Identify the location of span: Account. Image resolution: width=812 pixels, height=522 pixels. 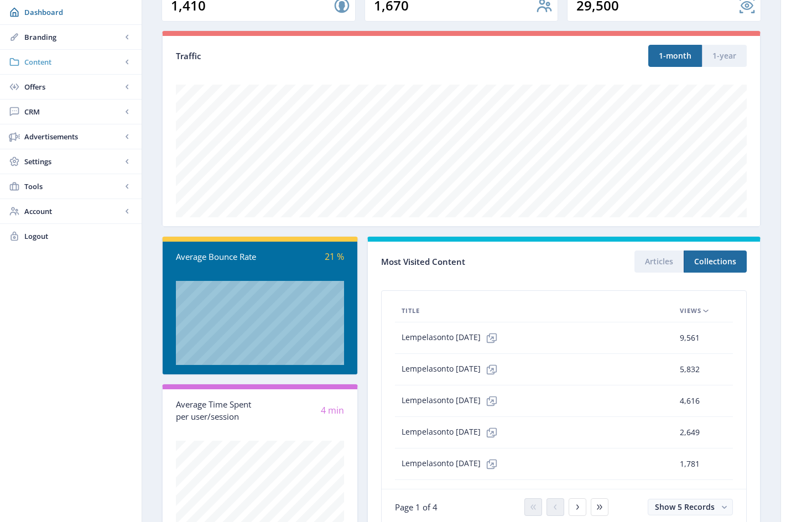
(73, 211).